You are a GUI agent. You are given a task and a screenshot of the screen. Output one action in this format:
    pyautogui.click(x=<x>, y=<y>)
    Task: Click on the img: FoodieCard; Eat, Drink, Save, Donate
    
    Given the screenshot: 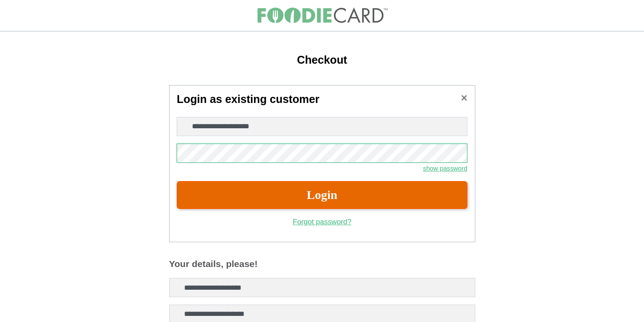 What is the action you would take?
    pyautogui.click(x=322, y=15)
    